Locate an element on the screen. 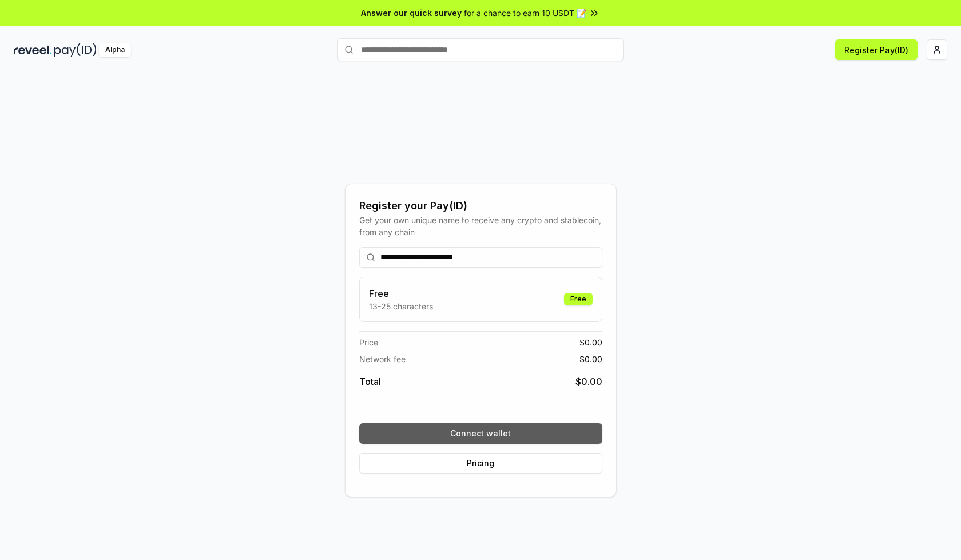 Image resolution: width=961 pixels, height=560 pixels. button: Connect wallet is located at coordinates (481, 433).